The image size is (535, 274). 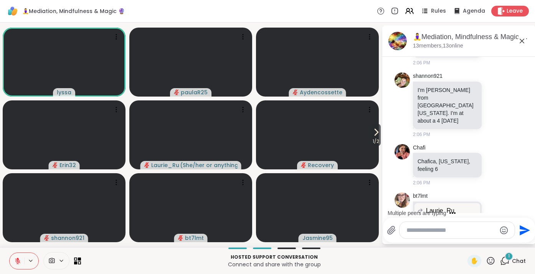 I want to click on span: 1 / 2, so click(x=376, y=142).